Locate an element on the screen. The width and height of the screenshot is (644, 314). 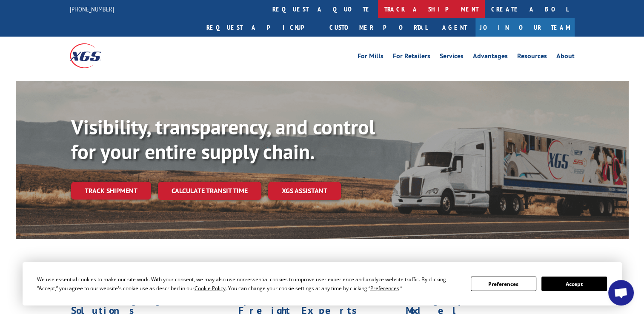
span: Preferences is located at coordinates (385, 288).